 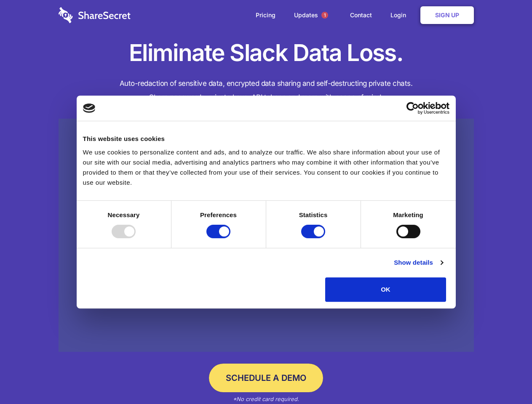 What do you see at coordinates (94, 15) in the screenshot?
I see `img: logo-wordmark-white-trans-d4663122ce5f474addd5e946df7df03e33cb6a1c49d2221995e7729f52c070b2.svg` at bounding box center [94, 15].